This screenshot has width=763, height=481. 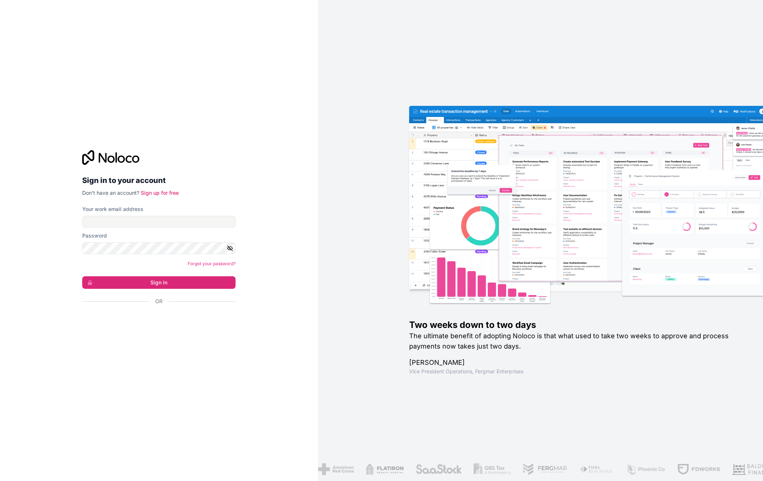 What do you see at coordinates (335, 469) in the screenshot?
I see `img: /assets/american-red-cross-BAupjrZR.png` at bounding box center [335, 469].